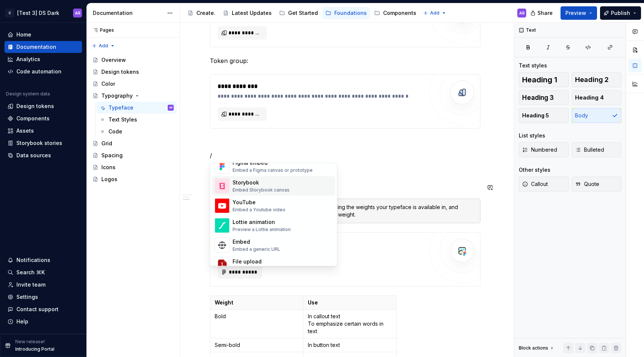 This screenshot has height=357, width=644. Describe the element at coordinates (115, 132) in the screenshot. I see `div: Code` at that location.